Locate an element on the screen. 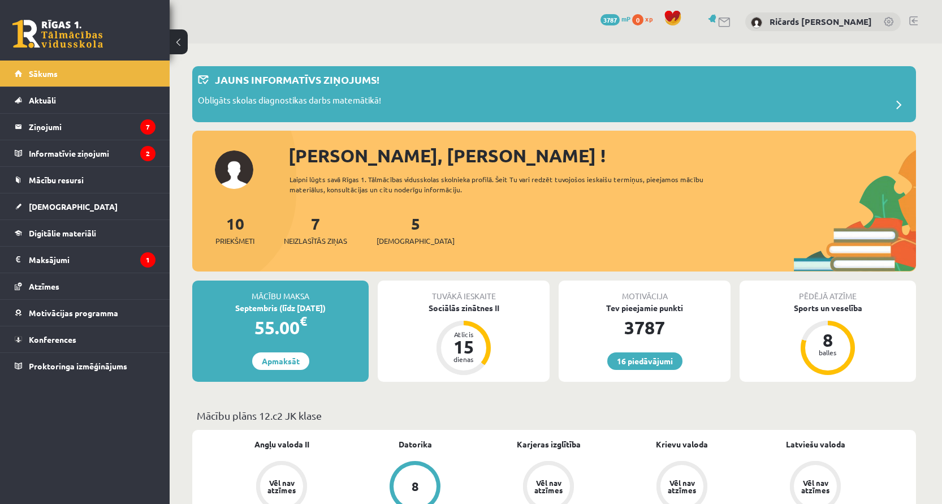  span: xp is located at coordinates (649, 19).